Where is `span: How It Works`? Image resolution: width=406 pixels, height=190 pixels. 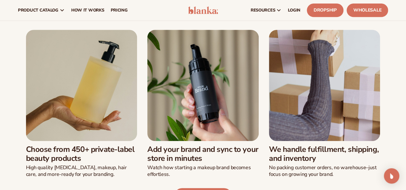
span: How It Works is located at coordinates (88, 10).